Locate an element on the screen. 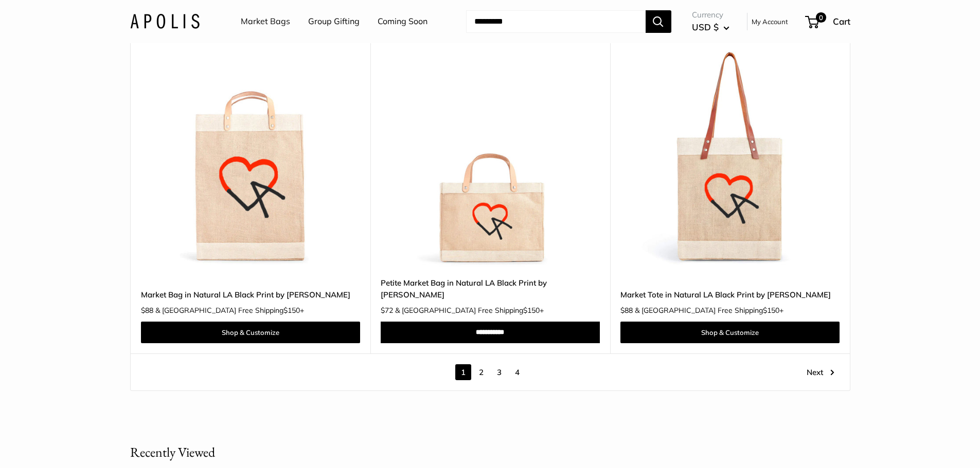  button: USD $ is located at coordinates (710, 27).